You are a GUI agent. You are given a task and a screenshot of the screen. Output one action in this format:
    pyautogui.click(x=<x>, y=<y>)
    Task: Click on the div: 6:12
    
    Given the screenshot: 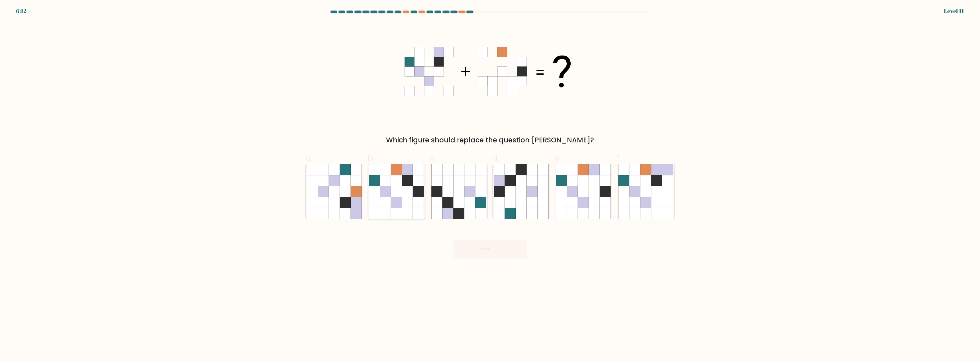 What is the action you would take?
    pyautogui.click(x=21, y=11)
    